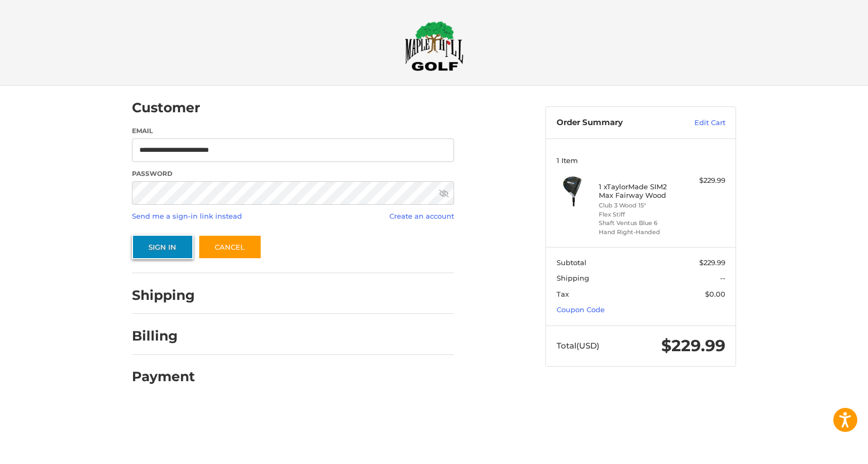 This screenshot has height=464, width=868. What do you see at coordinates (640, 214) in the screenshot?
I see `li: Flex Stiff` at bounding box center [640, 214].